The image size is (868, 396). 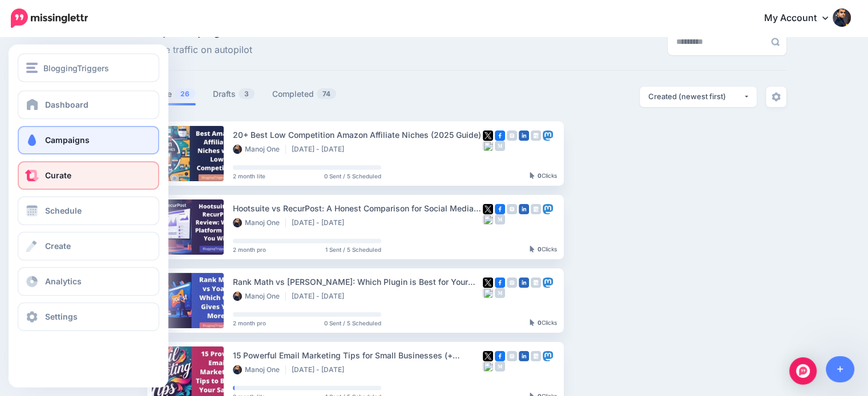 I want to click on a: Drafts3, so click(x=234, y=94).